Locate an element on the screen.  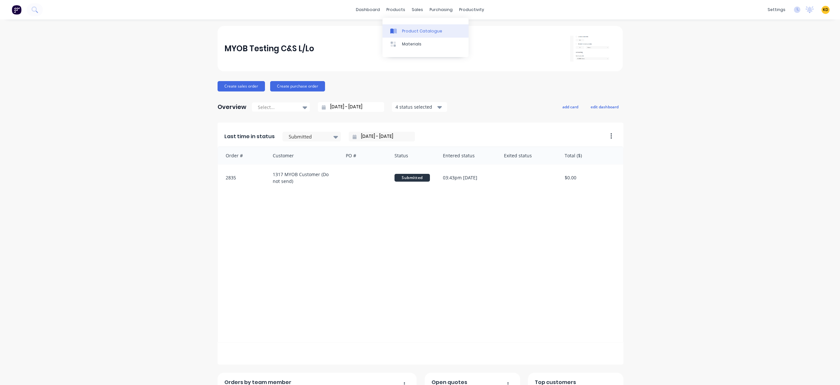
button: 4 status selected is located at coordinates (419, 107).